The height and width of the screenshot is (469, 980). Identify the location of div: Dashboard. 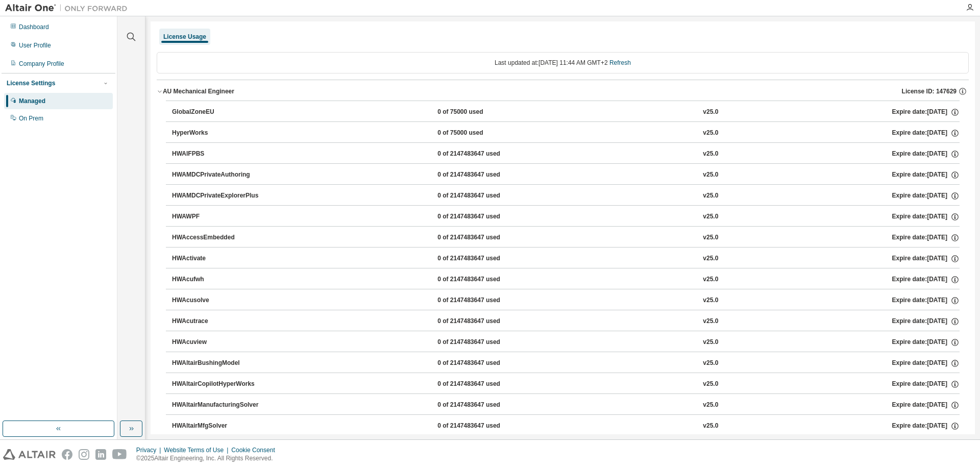
(33, 27).